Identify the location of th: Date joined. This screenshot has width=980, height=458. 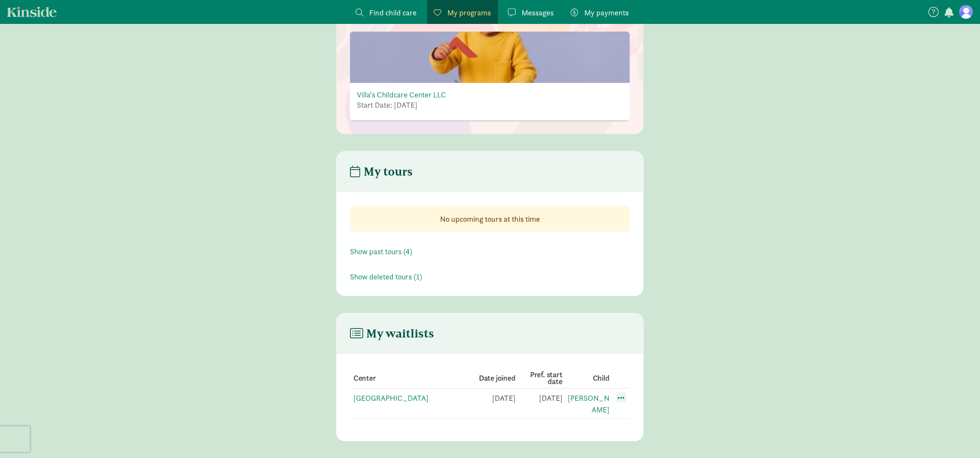
(492, 378).